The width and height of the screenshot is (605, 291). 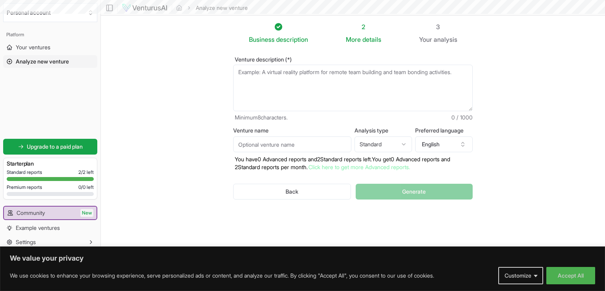 What do you see at coordinates (86, 187) in the screenshot?
I see `span: 0 / 0 left` at bounding box center [86, 187].